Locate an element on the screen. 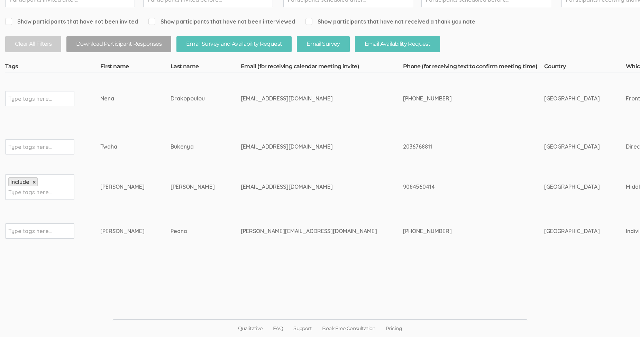  button: Email Survey is located at coordinates (323, 44).